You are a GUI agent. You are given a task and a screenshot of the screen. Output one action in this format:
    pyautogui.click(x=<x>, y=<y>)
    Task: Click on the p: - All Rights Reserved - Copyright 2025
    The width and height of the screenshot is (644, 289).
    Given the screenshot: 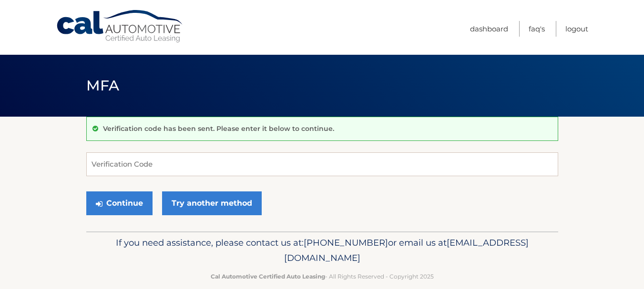 What is the action you would take?
    pyautogui.click(x=322, y=277)
    